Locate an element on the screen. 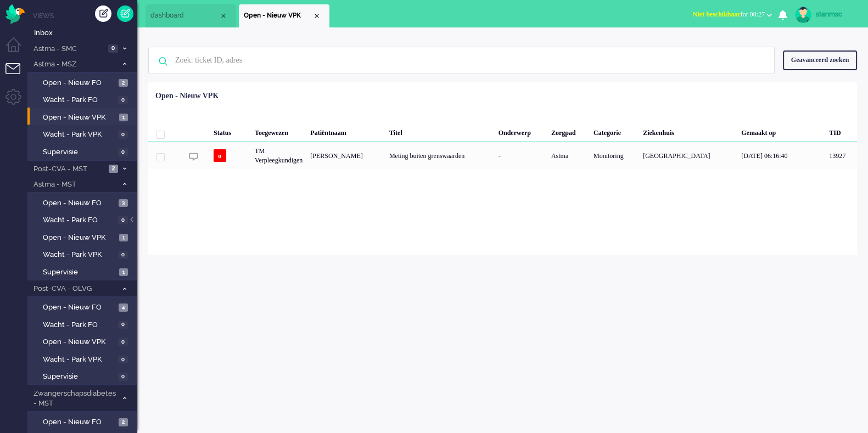 Image resolution: width=868 pixels, height=433 pixels. span: Astma - SMC is located at coordinates (68, 49).